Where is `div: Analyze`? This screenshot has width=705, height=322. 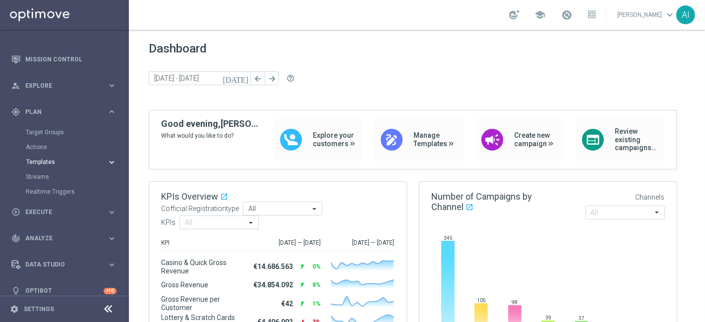
div: Analyze is located at coordinates (59, 239).